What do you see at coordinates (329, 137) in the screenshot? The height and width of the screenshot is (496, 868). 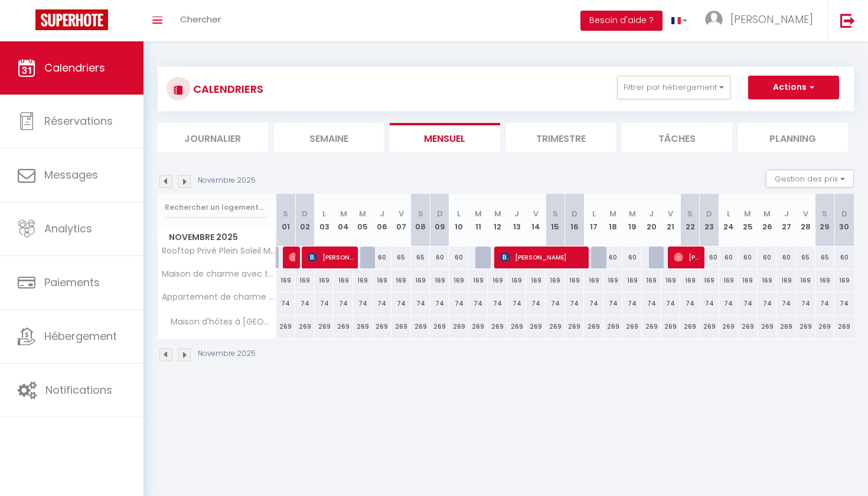 I see `li: Semaine` at bounding box center [329, 137].